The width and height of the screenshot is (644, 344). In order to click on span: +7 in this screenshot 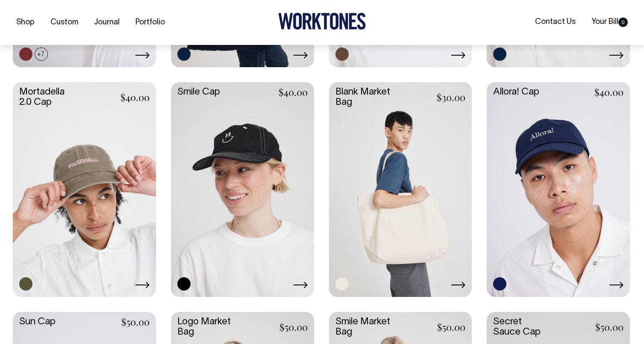, I will do `click(41, 54)`.